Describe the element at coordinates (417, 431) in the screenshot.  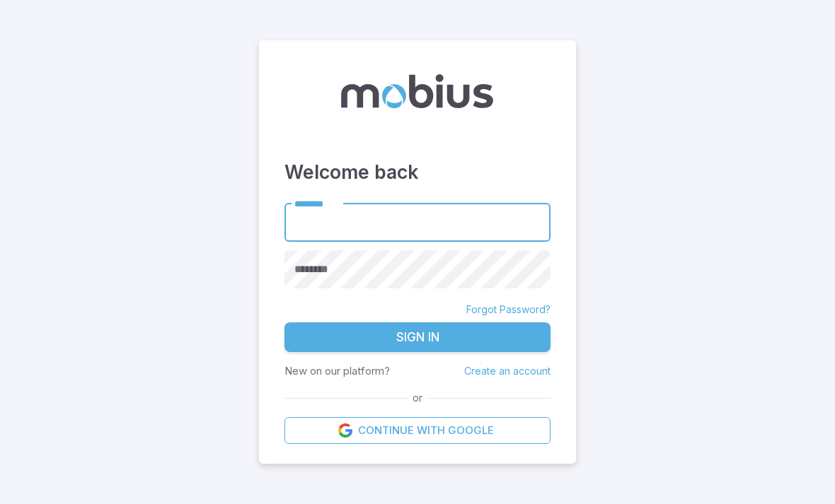
I see `a: Continue with Google` at that location.